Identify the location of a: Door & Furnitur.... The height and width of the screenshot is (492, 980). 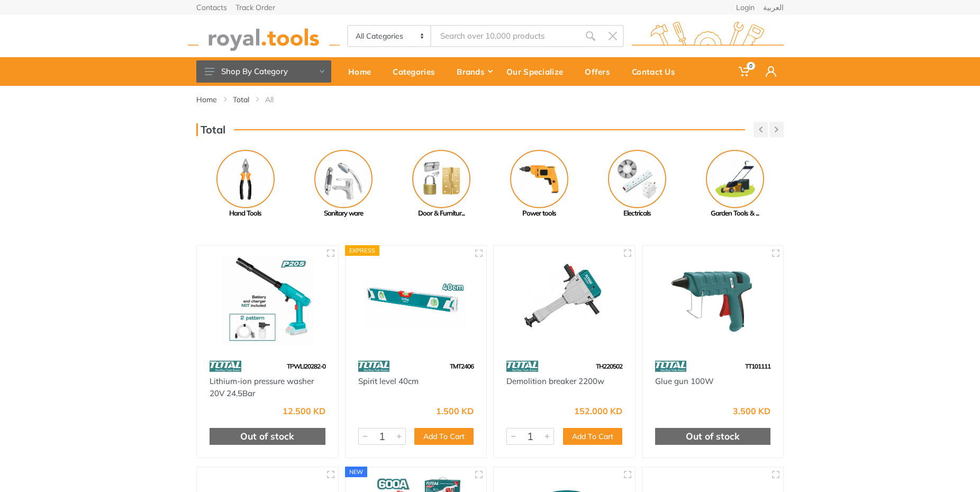
(441, 184).